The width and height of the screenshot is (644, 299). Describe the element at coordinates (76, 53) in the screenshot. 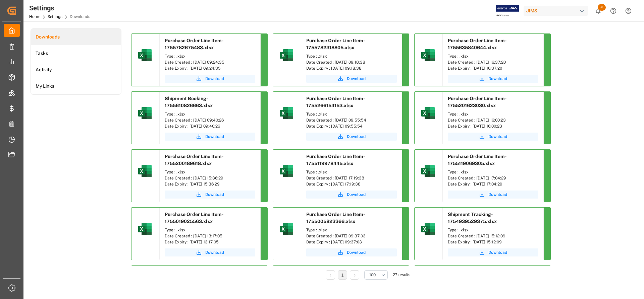

I see `li: Tasks` at that location.